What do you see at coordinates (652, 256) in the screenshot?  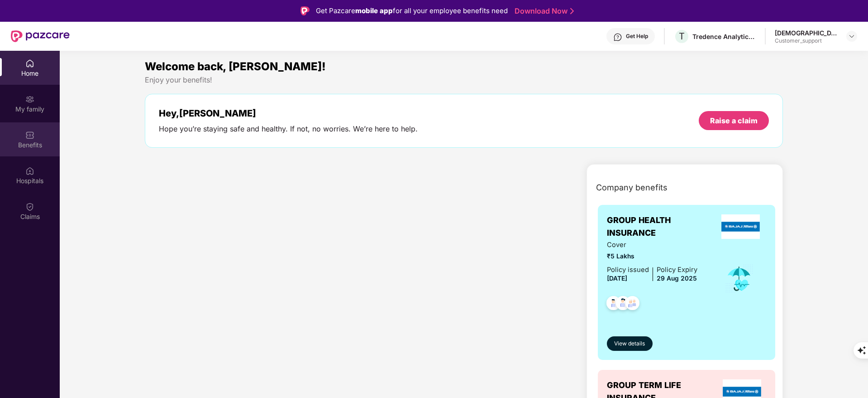 I see `span: ₹5 Lakhs` at bounding box center [652, 256].